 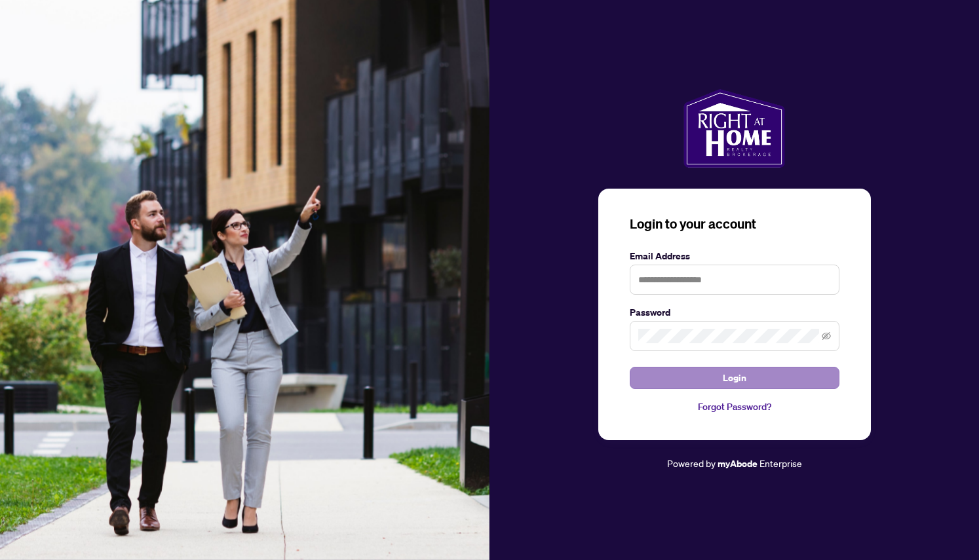 What do you see at coordinates (781, 463) in the screenshot?
I see `span: Enterprise` at bounding box center [781, 463].